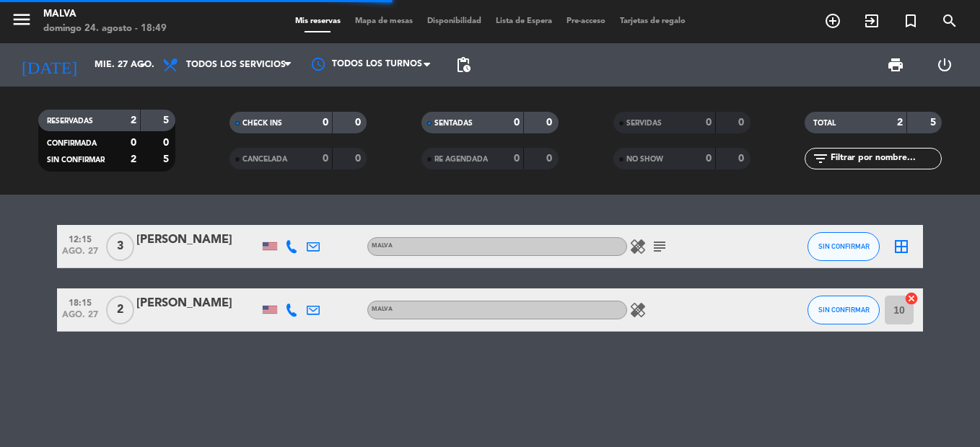 Image resolution: width=980 pixels, height=447 pixels. Describe the element at coordinates (660, 247) in the screenshot. I see `i: subject` at that location.